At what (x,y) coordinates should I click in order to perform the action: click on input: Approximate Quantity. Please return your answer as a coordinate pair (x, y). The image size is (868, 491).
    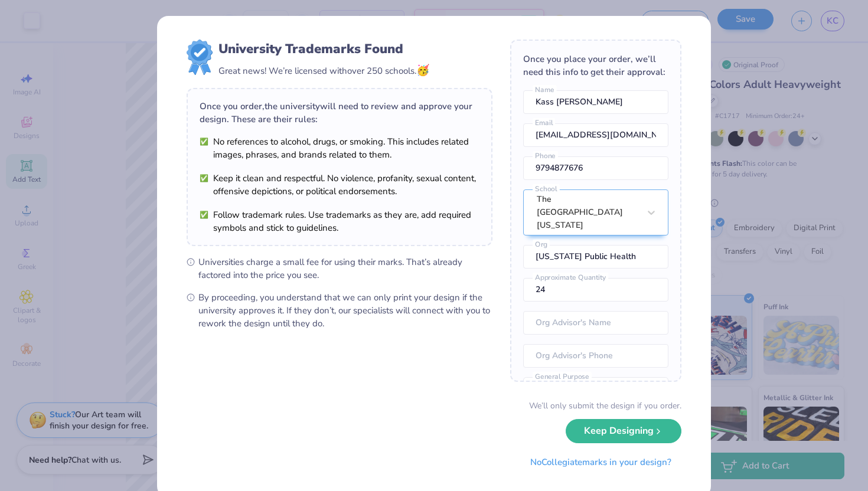
    Looking at the image, I should click on (596, 290).